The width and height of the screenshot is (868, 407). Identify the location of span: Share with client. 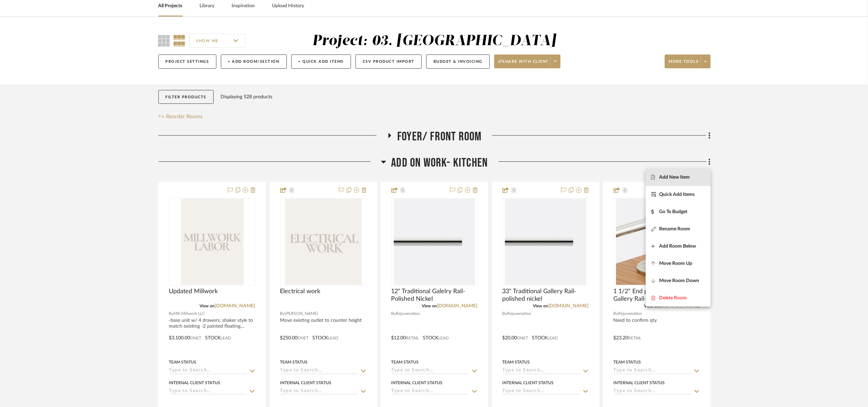
(523, 64).